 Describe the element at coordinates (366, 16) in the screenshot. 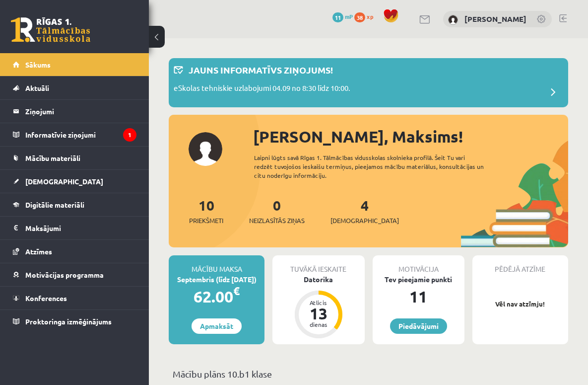

I see `a: 38 xp` at that location.